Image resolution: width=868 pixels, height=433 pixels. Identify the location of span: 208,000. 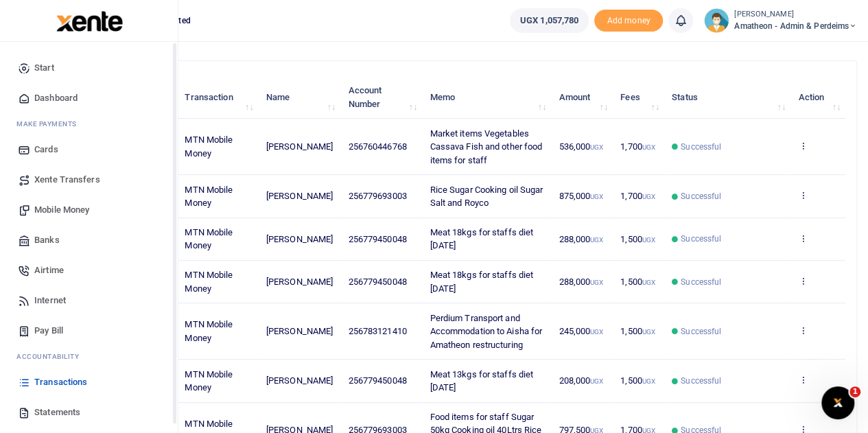
(581, 381).